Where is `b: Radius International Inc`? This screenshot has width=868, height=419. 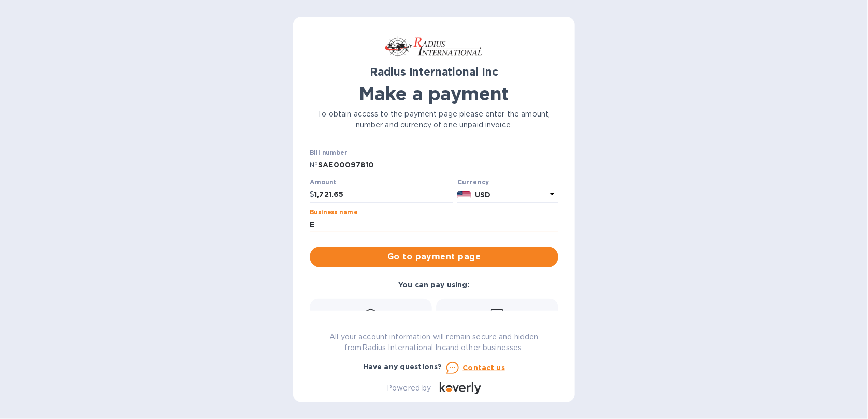 b: Radius International Inc is located at coordinates (434, 71).